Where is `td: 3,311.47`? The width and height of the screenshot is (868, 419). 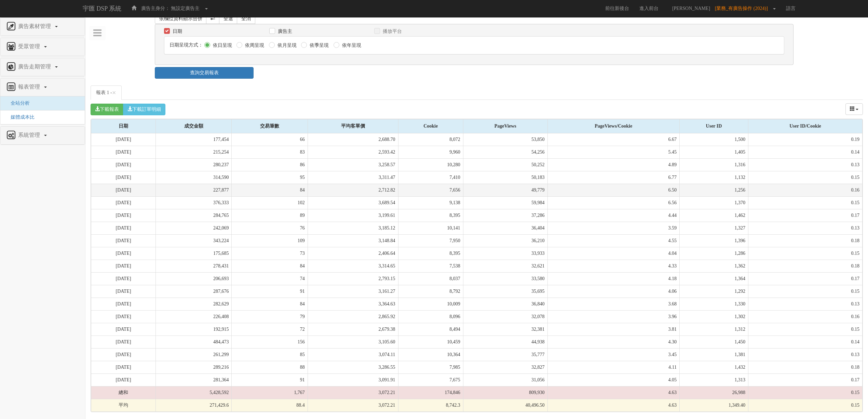
td: 3,311.47 is located at coordinates (353, 177).